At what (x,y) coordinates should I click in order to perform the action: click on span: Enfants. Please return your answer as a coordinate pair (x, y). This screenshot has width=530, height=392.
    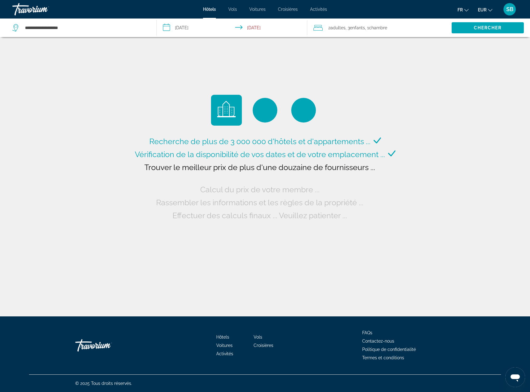
    Looking at the image, I should click on (357, 28).